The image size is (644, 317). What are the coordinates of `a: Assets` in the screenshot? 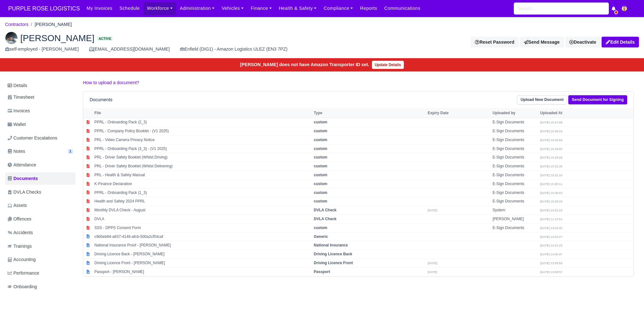 It's located at (40, 206).